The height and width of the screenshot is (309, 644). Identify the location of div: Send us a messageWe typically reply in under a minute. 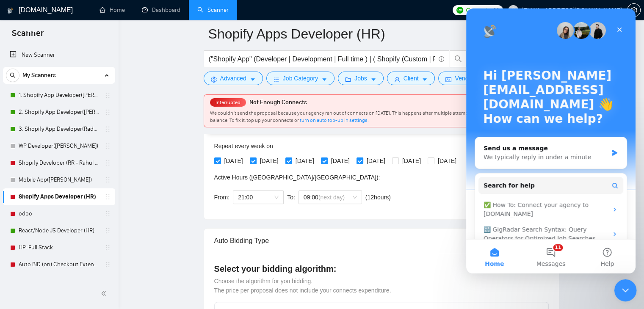
(85, 144).